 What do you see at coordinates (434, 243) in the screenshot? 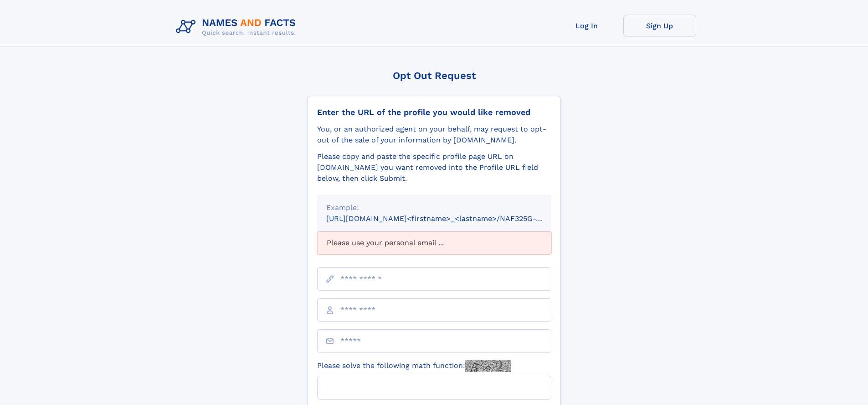
I see `div: Please use your personal email ...` at bounding box center [434, 243].